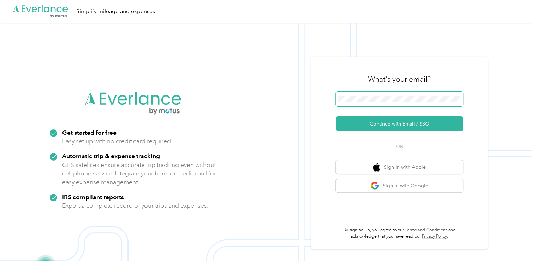 This screenshot has height=261, width=536. What do you see at coordinates (399, 79) in the screenshot?
I see `h3: What's your email?` at bounding box center [399, 79].